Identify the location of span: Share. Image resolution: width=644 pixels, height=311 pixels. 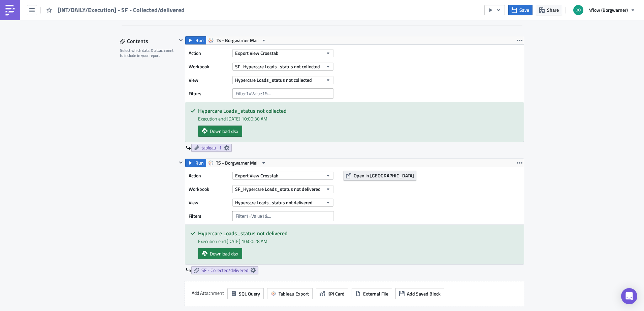
(553, 10).